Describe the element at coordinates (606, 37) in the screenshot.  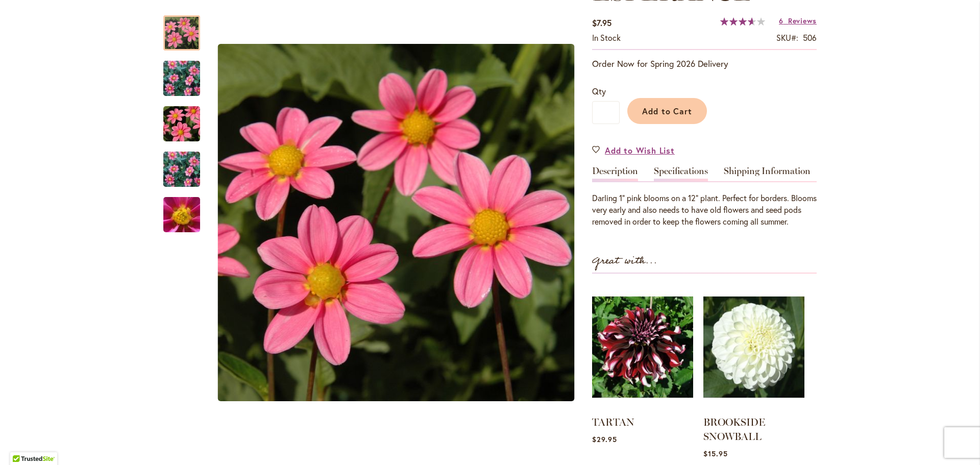
I see `span: In stock` at that location.